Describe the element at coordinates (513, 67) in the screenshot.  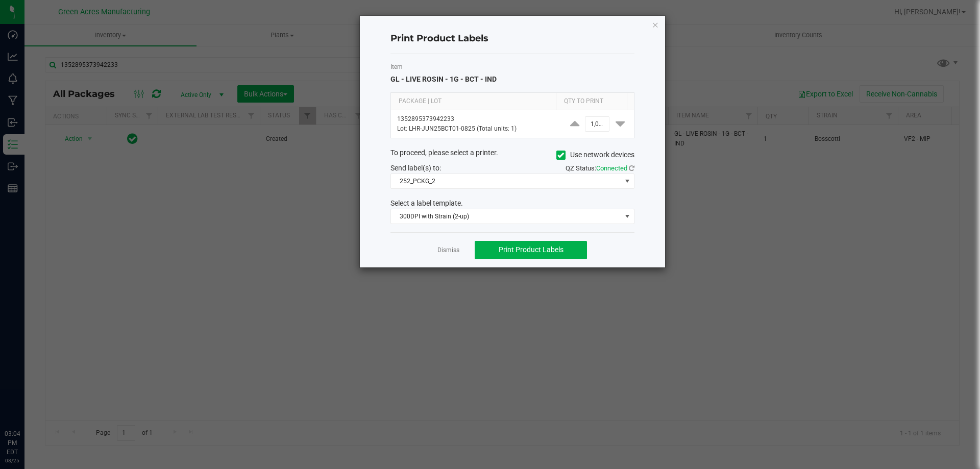
I see `label: Item` at that location.